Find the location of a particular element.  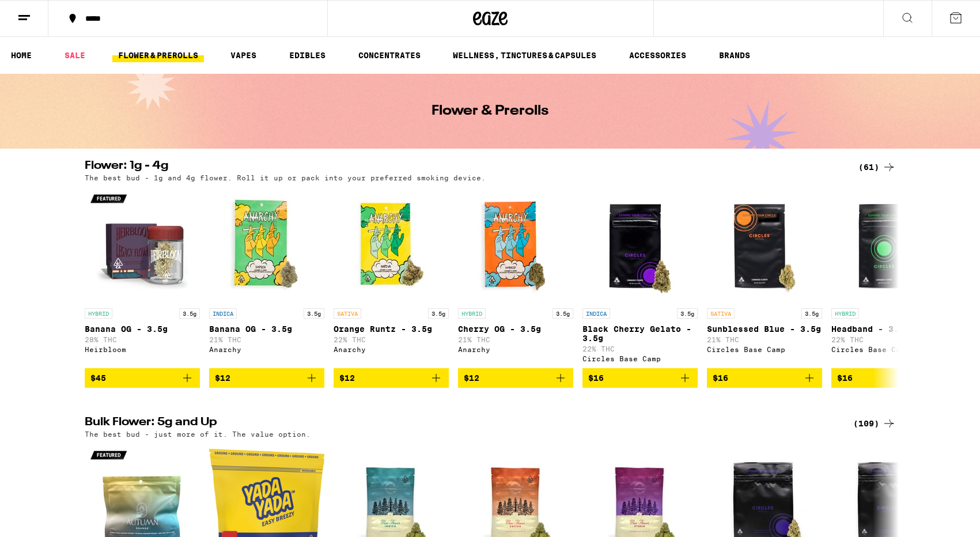

p: Orange Runtz - 3.5g is located at coordinates (391, 329).